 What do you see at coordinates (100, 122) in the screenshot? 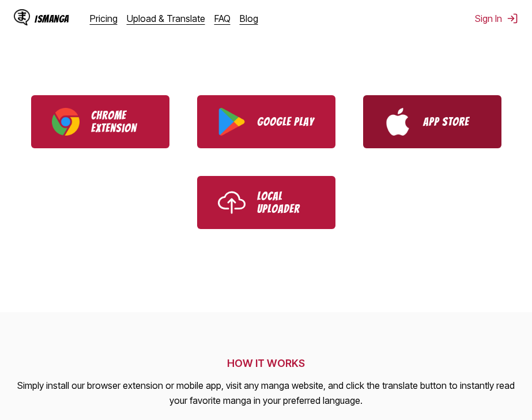
I see `a: Download IsManga Chrome Extension` at bounding box center [100, 122].